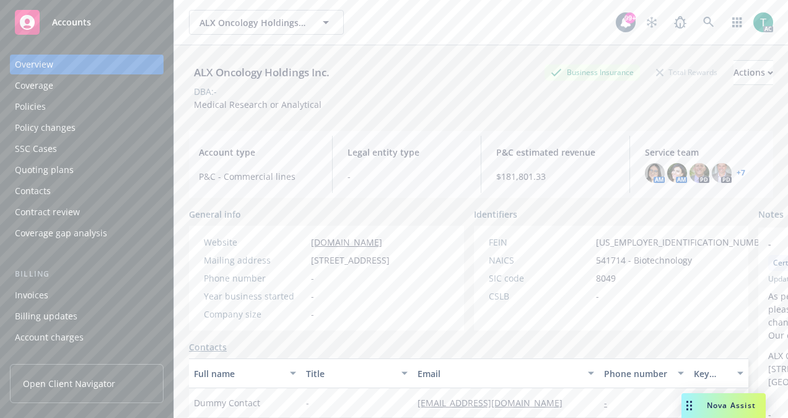  What do you see at coordinates (258, 152) in the screenshot?
I see `span: Account type` at bounding box center [258, 152].